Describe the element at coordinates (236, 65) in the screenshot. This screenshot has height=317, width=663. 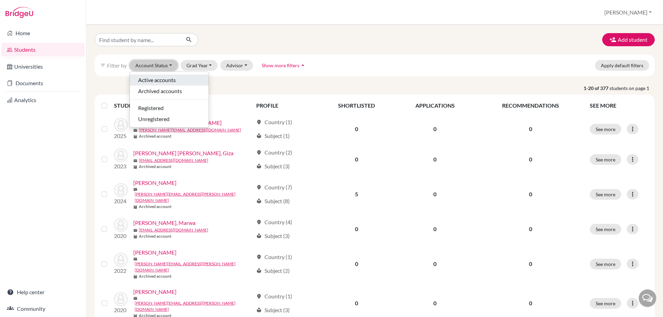
I see `button: Advisor` at that location.